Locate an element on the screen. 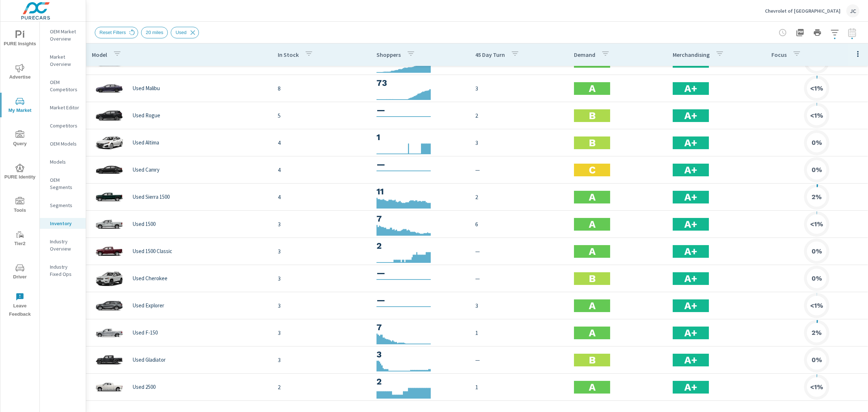  span: Driver is located at coordinates (20, 272).